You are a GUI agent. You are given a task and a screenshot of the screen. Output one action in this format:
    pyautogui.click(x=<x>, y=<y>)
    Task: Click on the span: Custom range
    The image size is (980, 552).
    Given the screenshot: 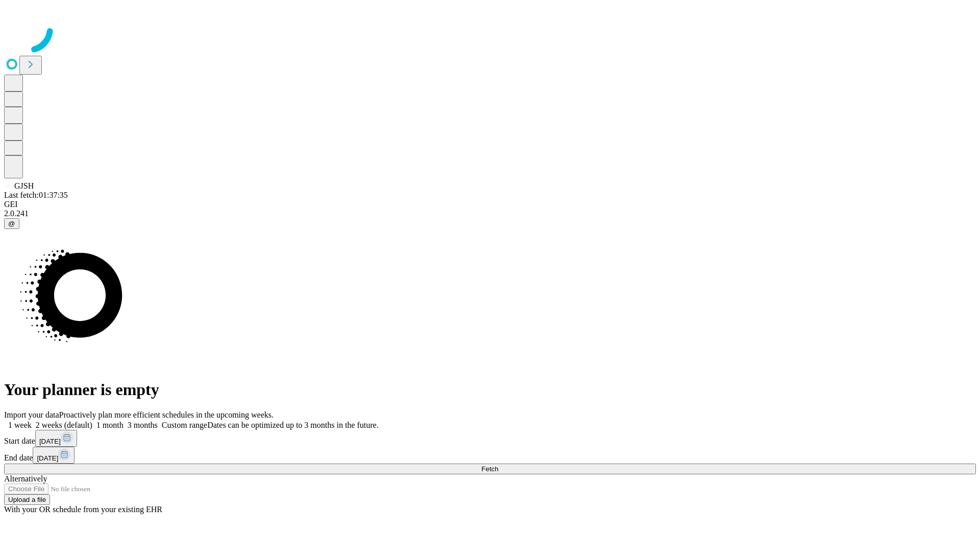 What is the action you would take?
    pyautogui.click(x=184, y=424)
    